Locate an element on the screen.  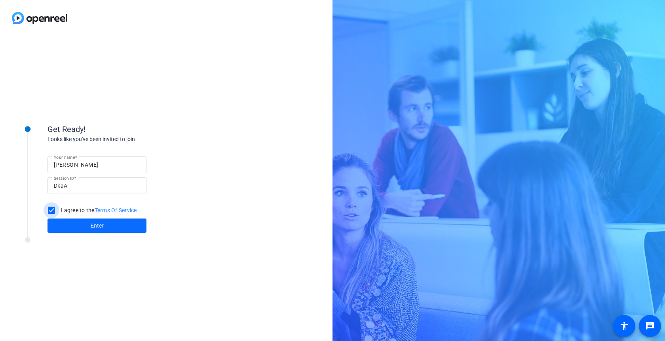
button: Enter is located at coordinates (97, 226).